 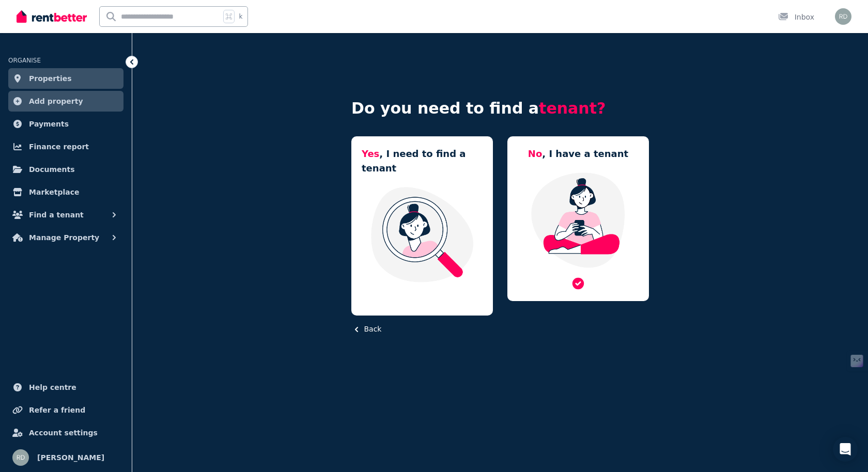 I want to click on a: Marketplace, so click(x=65, y=192).